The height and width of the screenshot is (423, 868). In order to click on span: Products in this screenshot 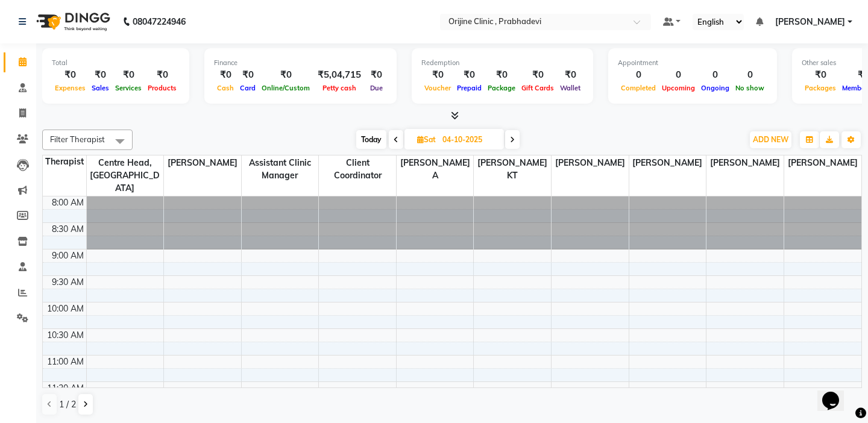, I will do `click(162, 88)`.